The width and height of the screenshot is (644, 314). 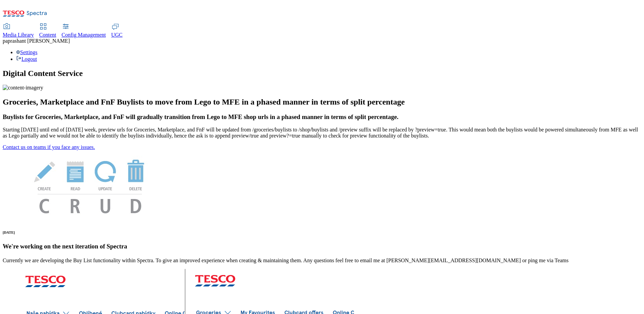 What do you see at coordinates (84, 34) in the screenshot?
I see `span: Config Management` at bounding box center [84, 34].